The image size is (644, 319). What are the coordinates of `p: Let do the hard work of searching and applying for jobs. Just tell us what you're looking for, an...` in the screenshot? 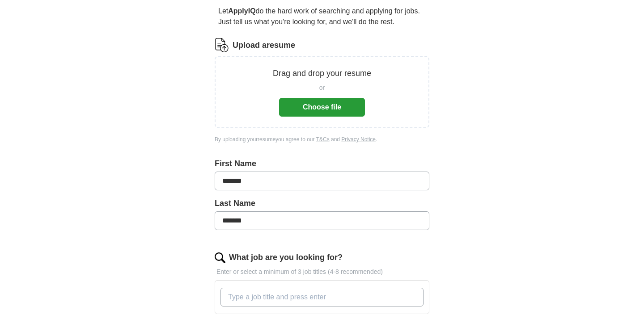 It's located at (322, 16).